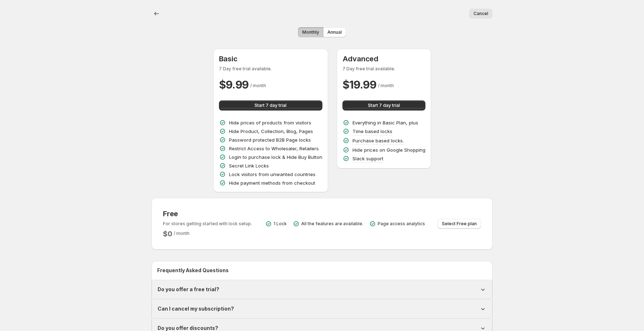 Image resolution: width=644 pixels, height=331 pixels. Describe the element at coordinates (389, 150) in the screenshot. I see `p: Hide prices on Google Shopping` at that location.